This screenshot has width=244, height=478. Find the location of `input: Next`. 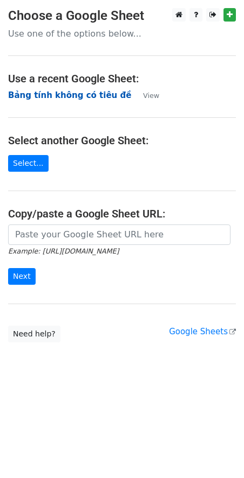

input: Next is located at coordinates (22, 276).